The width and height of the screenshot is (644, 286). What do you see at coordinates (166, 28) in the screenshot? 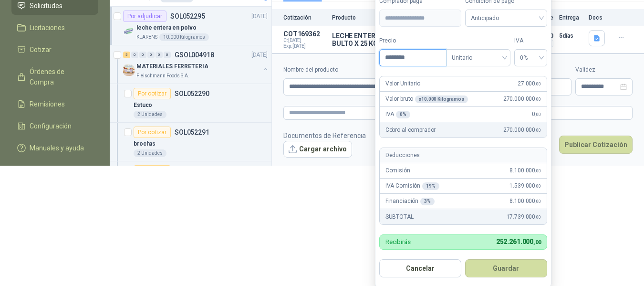
I see `p: leche entera en polvo` at bounding box center [166, 28].